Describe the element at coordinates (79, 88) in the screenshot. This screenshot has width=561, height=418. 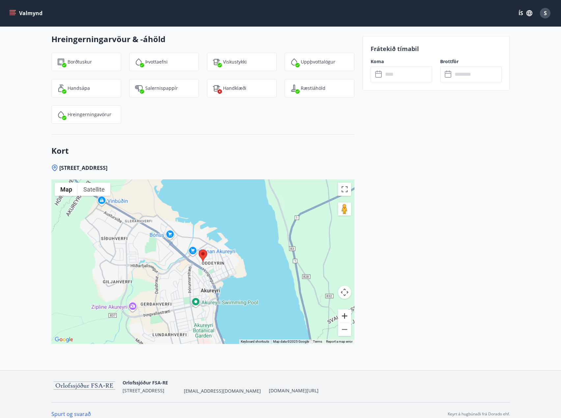
I see `p: Handsápa` at that location.